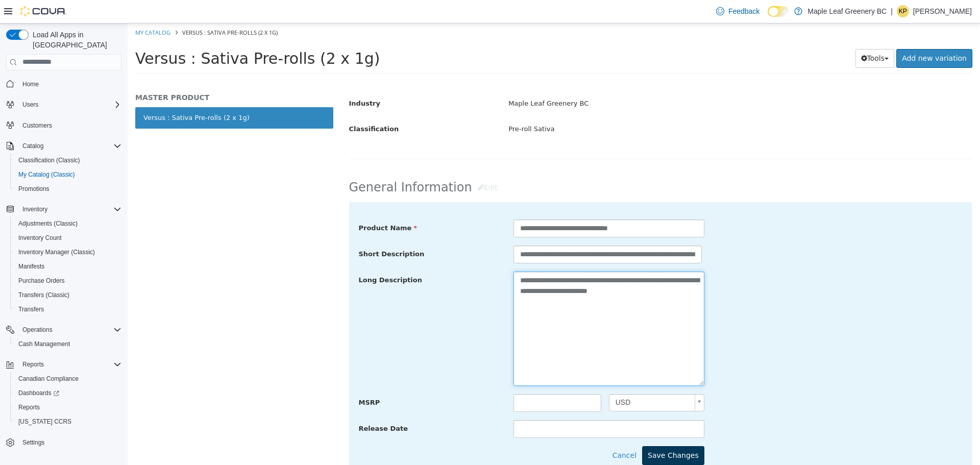  I want to click on button: Cancel, so click(499, 432).